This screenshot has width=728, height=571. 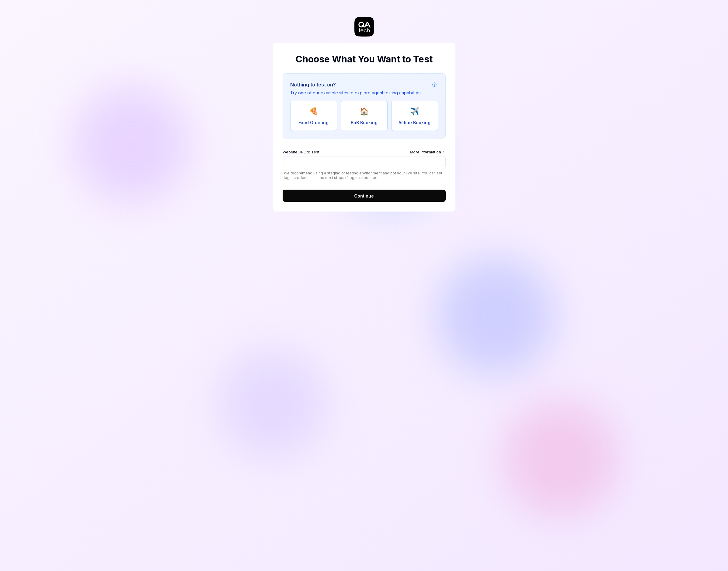 What do you see at coordinates (356, 85) in the screenshot?
I see `h3: Nothing to test on?` at bounding box center [356, 85].